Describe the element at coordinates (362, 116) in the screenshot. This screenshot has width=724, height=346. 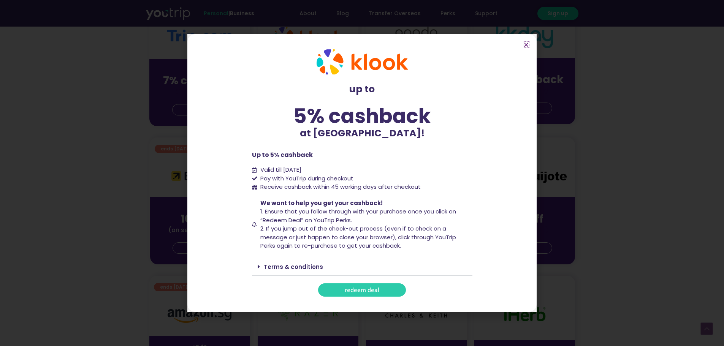
I see `div: 5% cashback` at that location.